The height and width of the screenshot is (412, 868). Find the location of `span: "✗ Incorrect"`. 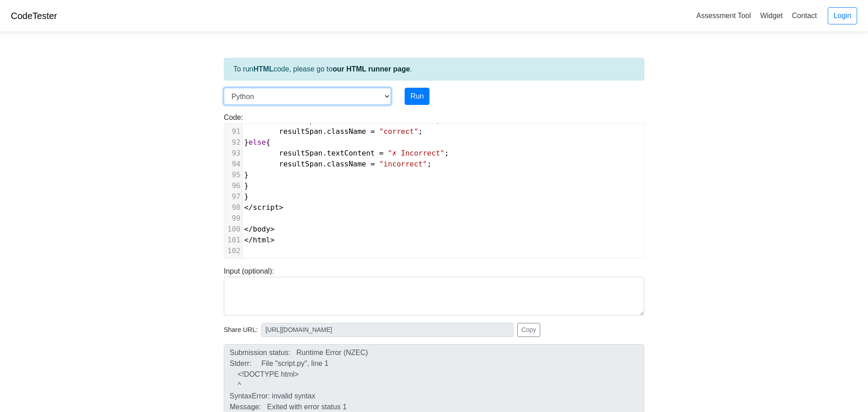

span: "✗ Incorrect" is located at coordinates (416, 153).